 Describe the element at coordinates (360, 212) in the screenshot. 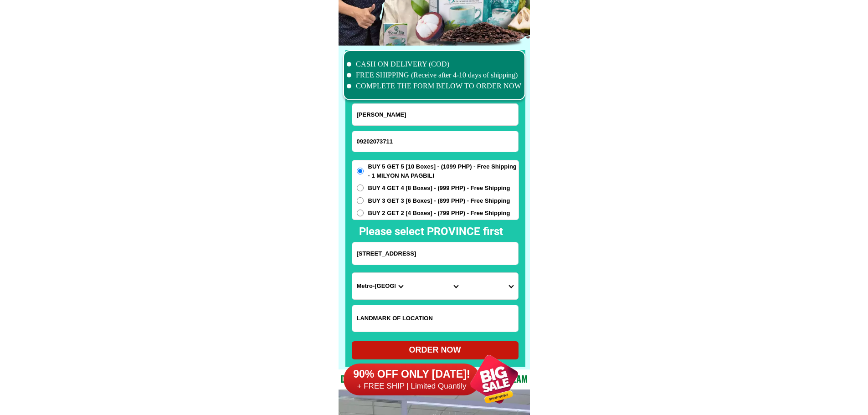

I see `input: BUY 2 GET 2 [4 Boxes] - (799 PHP) - Free Shipping` at that location.